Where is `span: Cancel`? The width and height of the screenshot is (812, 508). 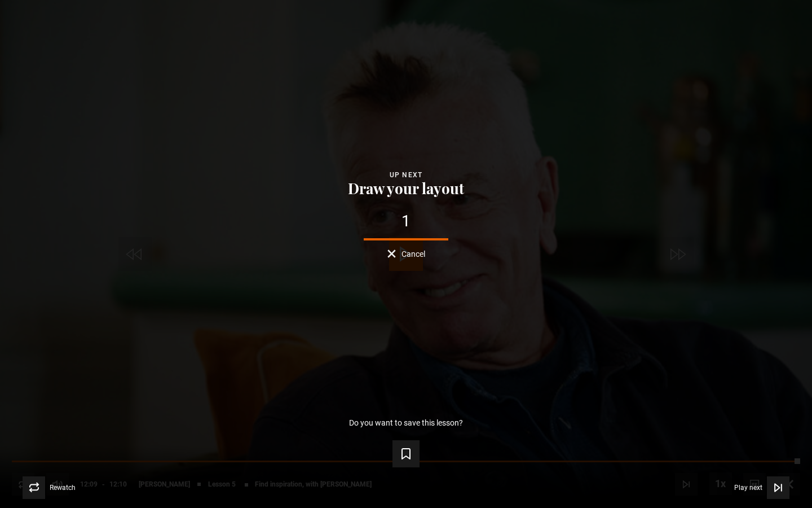 span: Cancel is located at coordinates (413, 254).